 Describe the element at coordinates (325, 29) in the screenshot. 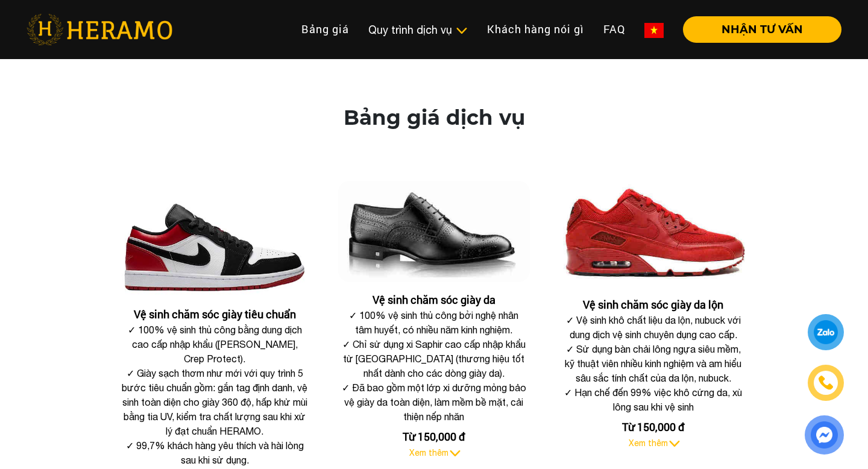

I see `a: Bảng giá` at that location.